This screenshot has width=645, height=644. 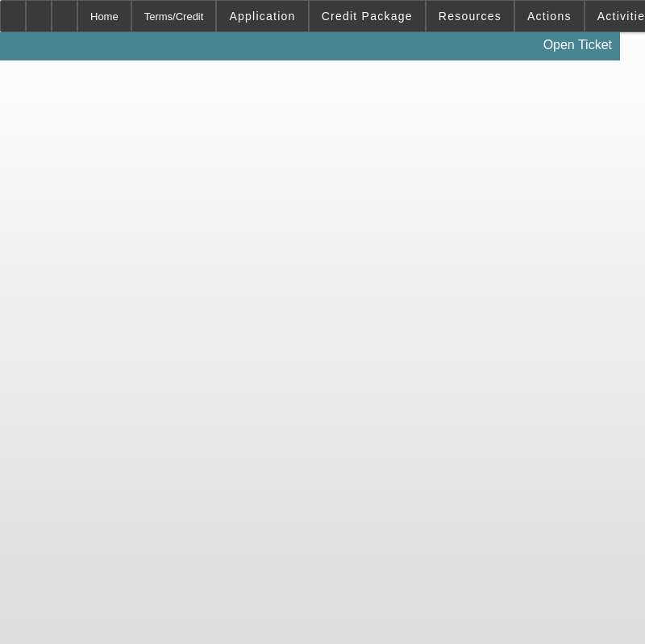 I want to click on a: Open Ticket, so click(x=577, y=45).